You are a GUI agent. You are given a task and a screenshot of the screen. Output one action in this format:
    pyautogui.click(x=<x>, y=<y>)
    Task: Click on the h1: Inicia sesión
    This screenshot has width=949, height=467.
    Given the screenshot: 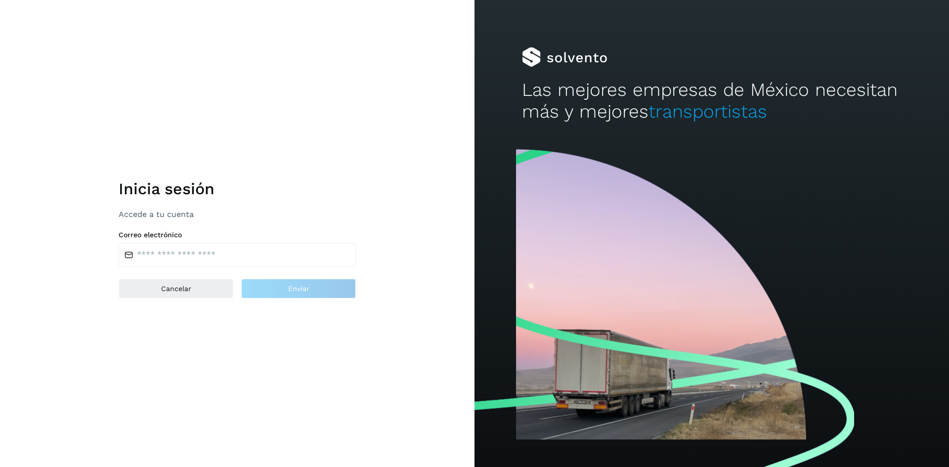 What is the action you would take?
    pyautogui.click(x=237, y=189)
    